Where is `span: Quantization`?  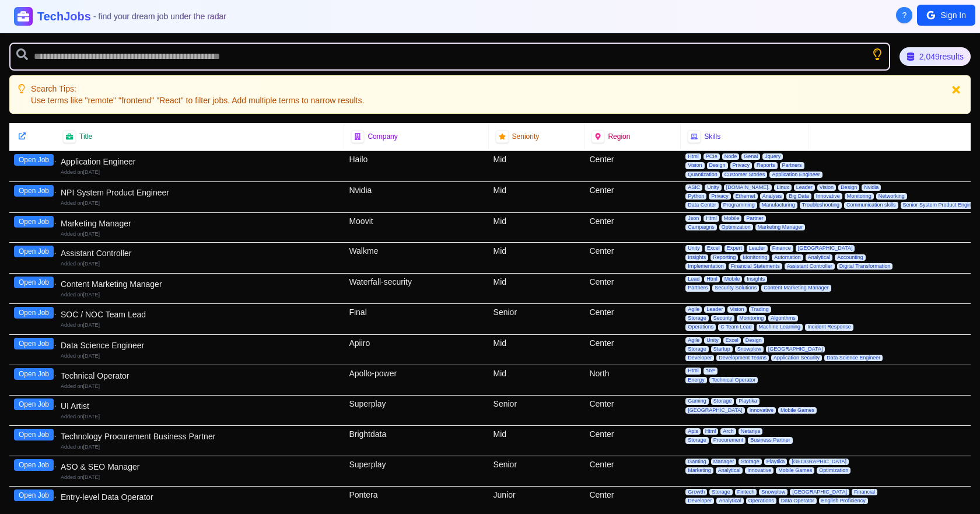 span: Quantization is located at coordinates (702, 175).